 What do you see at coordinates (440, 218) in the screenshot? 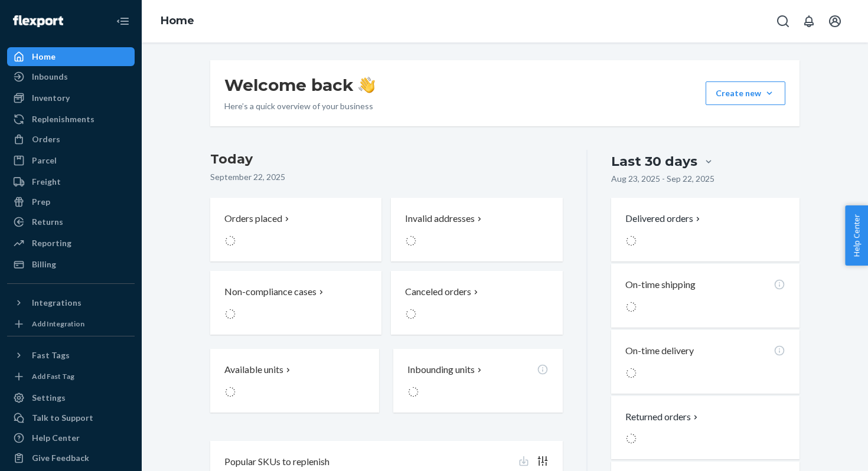
I see `p: Invalid addresses` at bounding box center [440, 218].